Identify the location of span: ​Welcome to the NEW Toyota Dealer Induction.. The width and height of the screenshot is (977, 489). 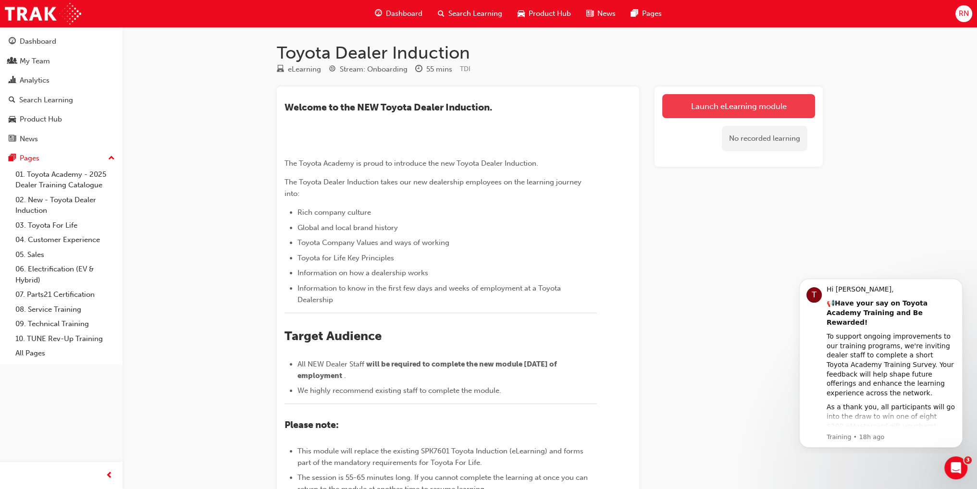
(388, 107).